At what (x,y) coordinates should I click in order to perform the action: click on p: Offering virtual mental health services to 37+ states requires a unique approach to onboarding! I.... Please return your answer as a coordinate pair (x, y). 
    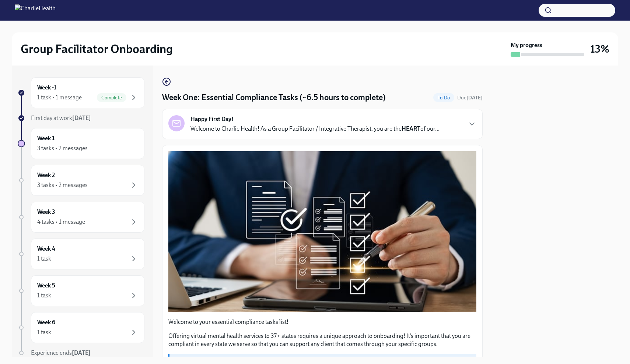
    Looking at the image, I should click on (322, 340).